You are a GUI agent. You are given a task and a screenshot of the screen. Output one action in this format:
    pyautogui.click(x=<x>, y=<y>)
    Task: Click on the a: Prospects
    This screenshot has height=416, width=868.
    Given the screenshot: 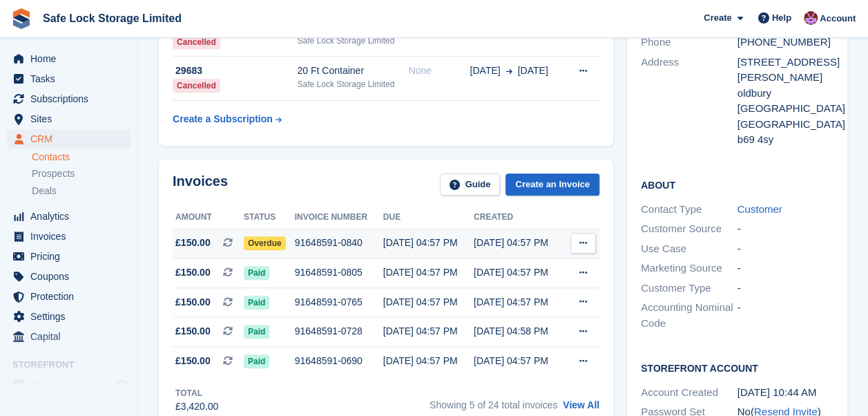 What is the action you would take?
    pyautogui.click(x=81, y=173)
    